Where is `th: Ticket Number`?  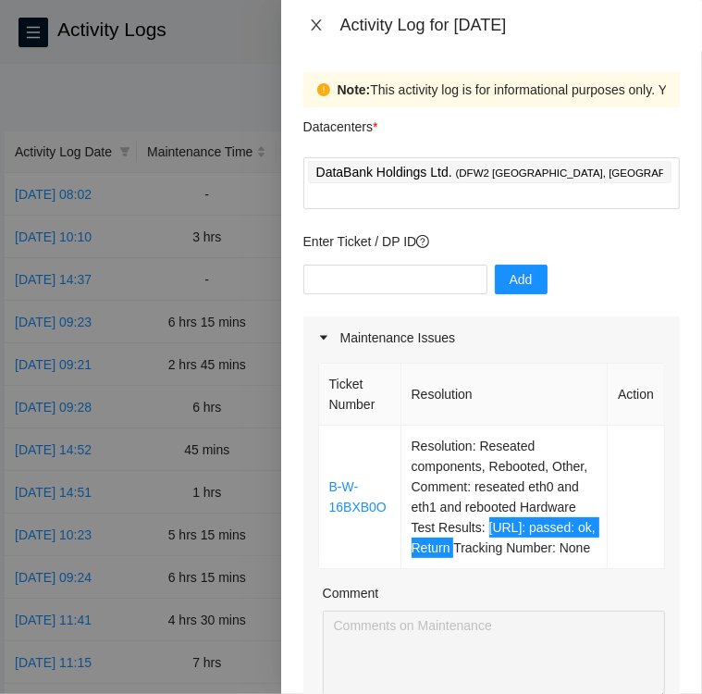 th: Ticket Number is located at coordinates (360, 394).